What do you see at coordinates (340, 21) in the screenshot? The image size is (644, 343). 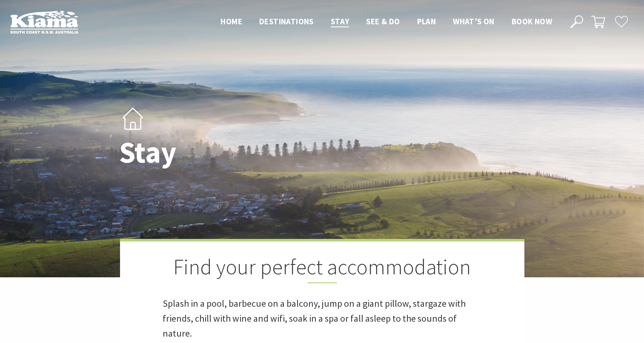 I see `span: Stay` at bounding box center [340, 21].